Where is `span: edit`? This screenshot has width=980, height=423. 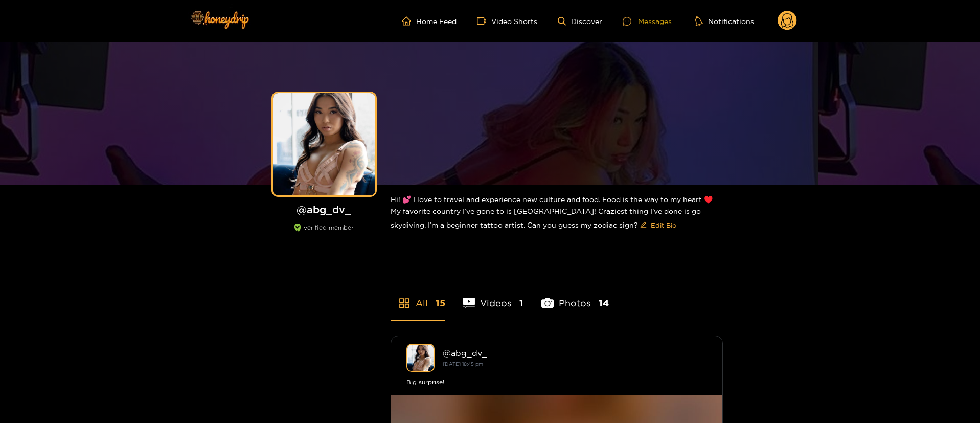
span: edit is located at coordinates (643, 225).